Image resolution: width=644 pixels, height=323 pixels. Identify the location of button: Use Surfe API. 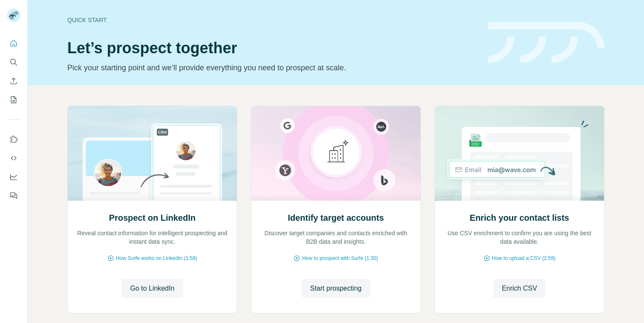
(13, 158).